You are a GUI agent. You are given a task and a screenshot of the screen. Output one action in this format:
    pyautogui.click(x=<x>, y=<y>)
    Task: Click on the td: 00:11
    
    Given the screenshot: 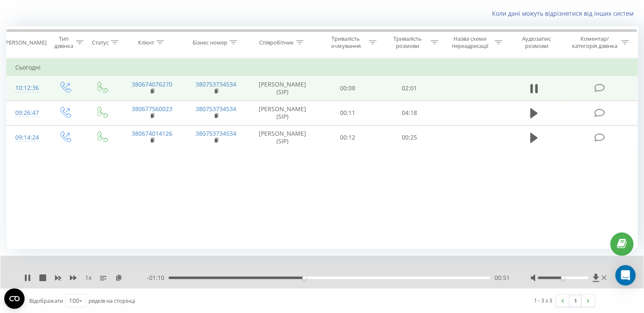 What is the action you would take?
    pyautogui.click(x=348, y=113)
    